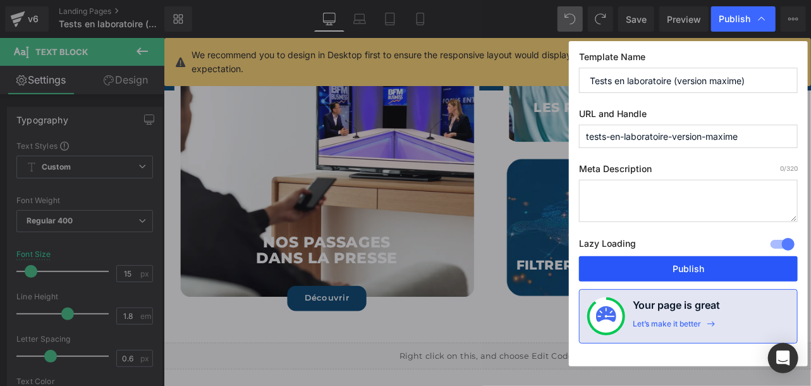  Describe the element at coordinates (572, 269) in the screenshot. I see `p: Filtrer SON EAU hors de chez soi` at that location.